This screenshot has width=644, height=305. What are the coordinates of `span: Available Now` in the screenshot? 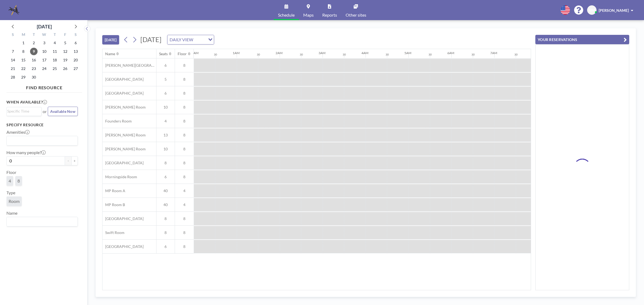 It's located at (63, 111).